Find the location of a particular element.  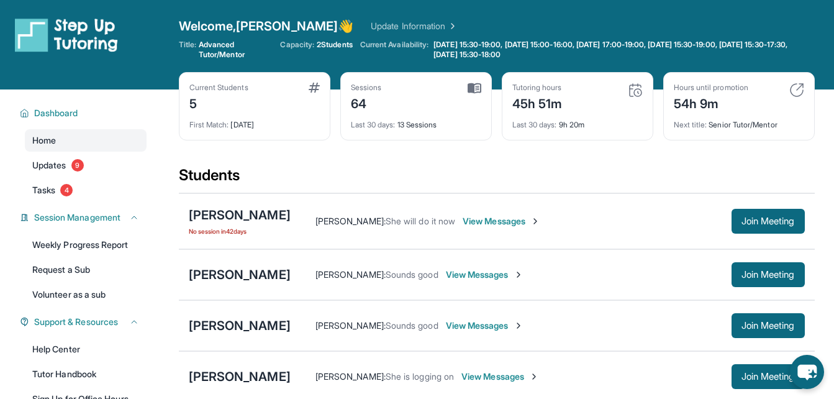

a: Tutor Handbook is located at coordinates (86, 374).